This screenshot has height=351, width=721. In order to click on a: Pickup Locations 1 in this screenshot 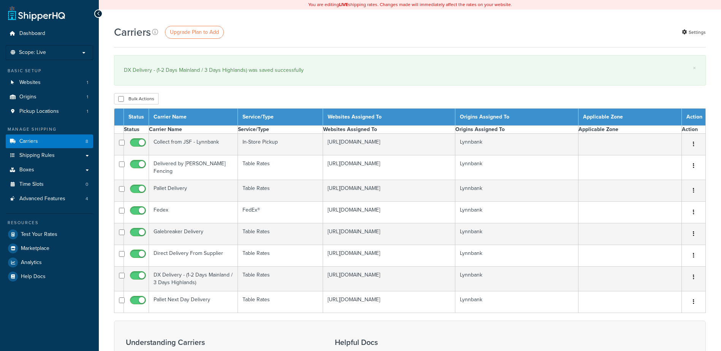, I will do `click(49, 111)`.